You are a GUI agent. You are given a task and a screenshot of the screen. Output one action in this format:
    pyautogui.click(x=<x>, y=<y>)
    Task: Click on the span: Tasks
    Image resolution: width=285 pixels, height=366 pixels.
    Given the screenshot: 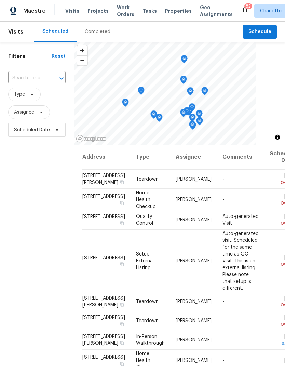 What is the action you would take?
    pyautogui.click(x=150, y=11)
    